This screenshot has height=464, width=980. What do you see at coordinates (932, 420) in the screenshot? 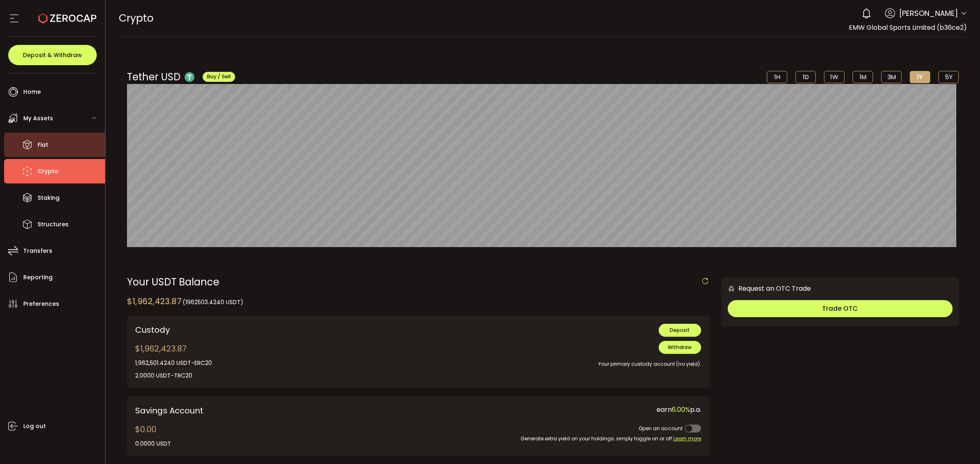
I see `div: Chat Widget` at bounding box center [932, 420].